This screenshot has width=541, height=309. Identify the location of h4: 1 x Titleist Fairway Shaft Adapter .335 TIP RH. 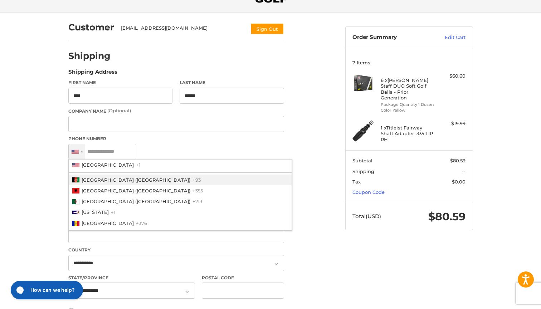
(408, 133).